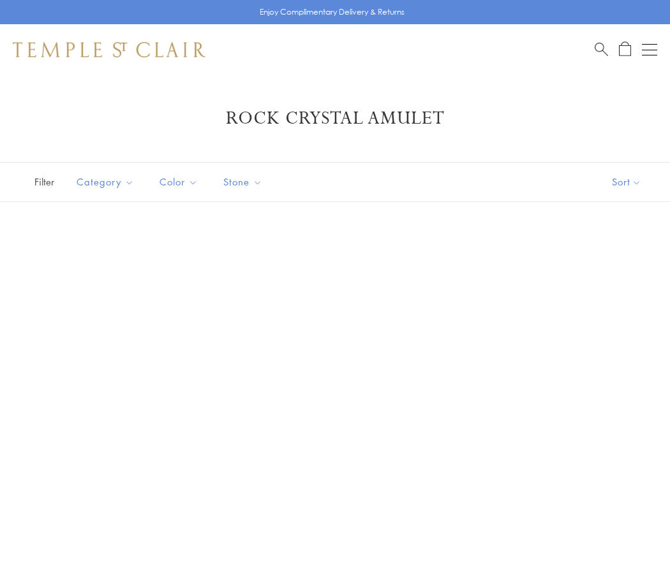  Describe the element at coordinates (180, 182) in the screenshot. I see `span: Color` at that location.